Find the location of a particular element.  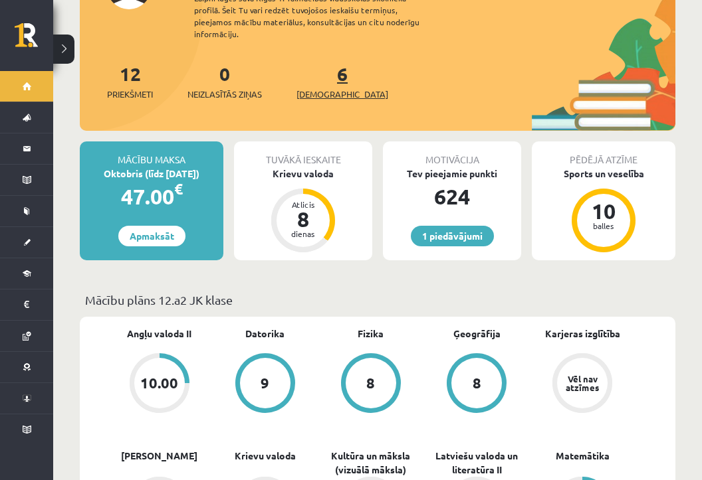

a: Krievu valoda Atlicis 8 dienas is located at coordinates (303, 211).